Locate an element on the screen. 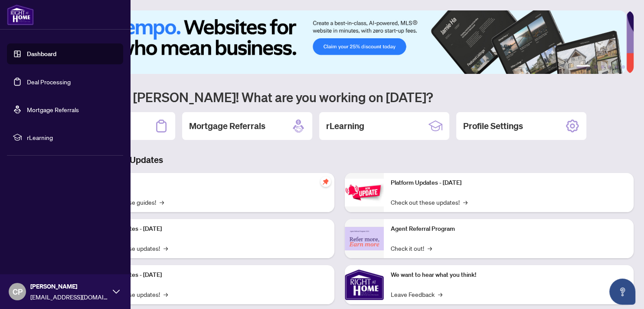 The height and width of the screenshot is (309, 644). a: Dashboard is located at coordinates (41, 54).